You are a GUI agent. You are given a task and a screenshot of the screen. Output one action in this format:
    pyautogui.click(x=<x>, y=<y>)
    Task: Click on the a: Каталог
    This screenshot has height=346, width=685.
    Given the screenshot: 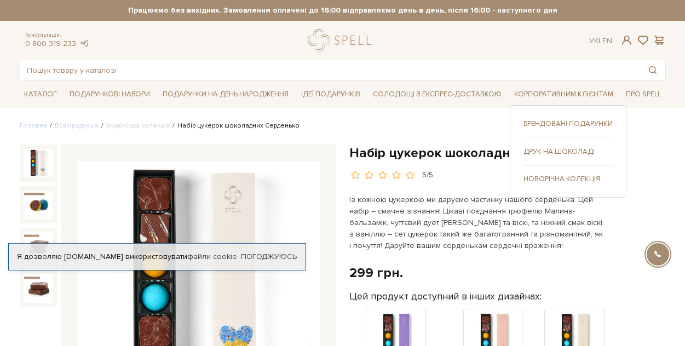 What is the action you would take?
    pyautogui.click(x=41, y=94)
    